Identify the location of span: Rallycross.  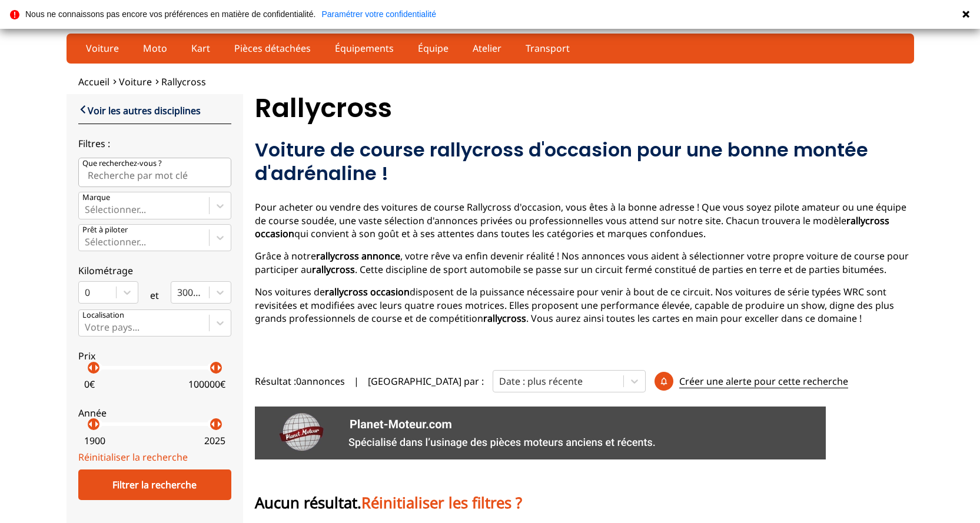
(183, 82).